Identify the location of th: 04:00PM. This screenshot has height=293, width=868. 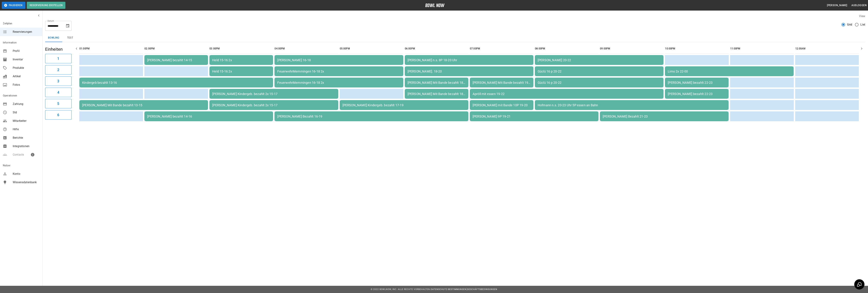
(306, 49).